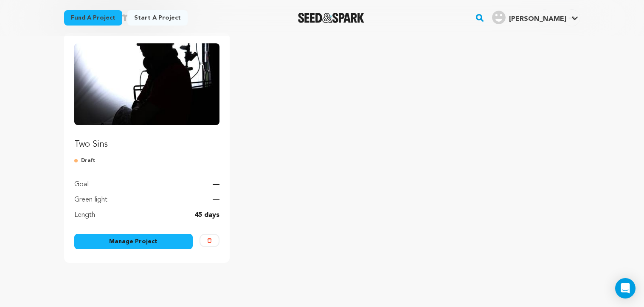  What do you see at coordinates (157, 18) in the screenshot?
I see `a: Start a project` at bounding box center [157, 18].